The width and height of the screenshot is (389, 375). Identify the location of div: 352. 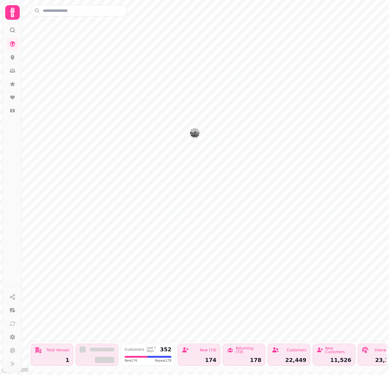
(166, 350).